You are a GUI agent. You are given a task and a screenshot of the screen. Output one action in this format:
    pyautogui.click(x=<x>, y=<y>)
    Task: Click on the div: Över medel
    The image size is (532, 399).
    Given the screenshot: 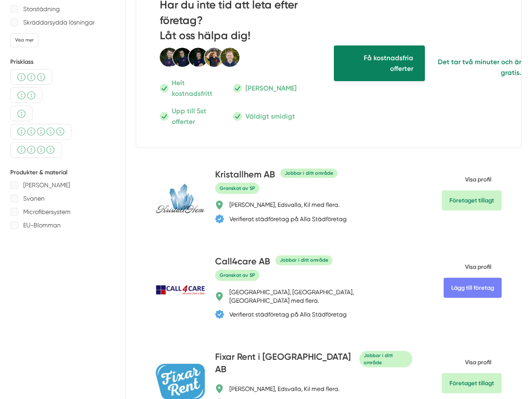 What is the action you would take?
    pyautogui.click(x=36, y=150)
    